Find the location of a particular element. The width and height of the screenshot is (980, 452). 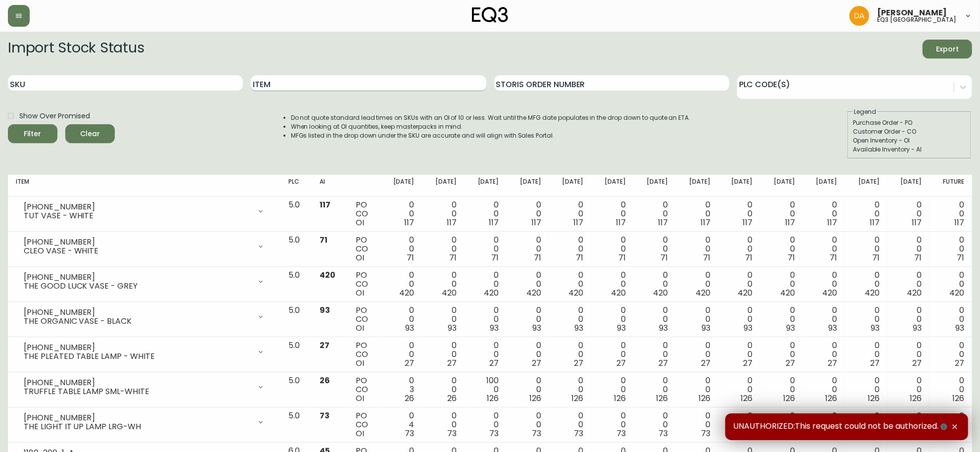

img: dd1a7e8db21a0ac8adbf82b84ca05374 is located at coordinates (859, 16).